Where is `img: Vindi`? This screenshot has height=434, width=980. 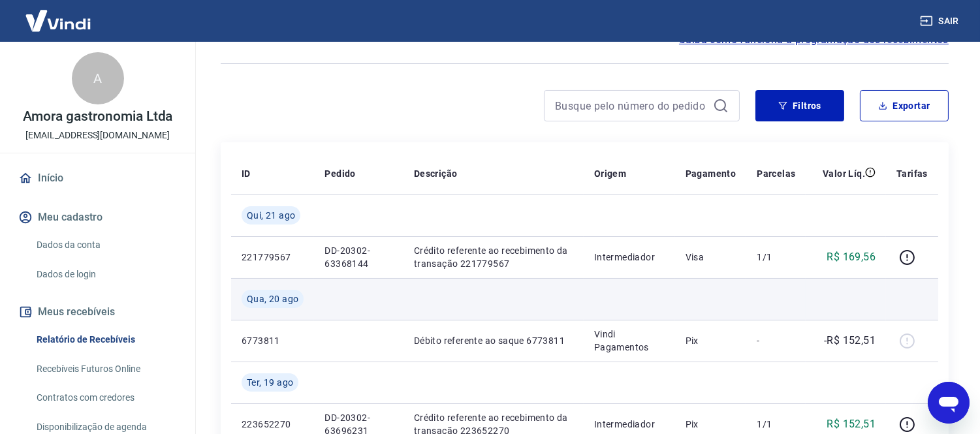 img: Vindi is located at coordinates (58, 20).